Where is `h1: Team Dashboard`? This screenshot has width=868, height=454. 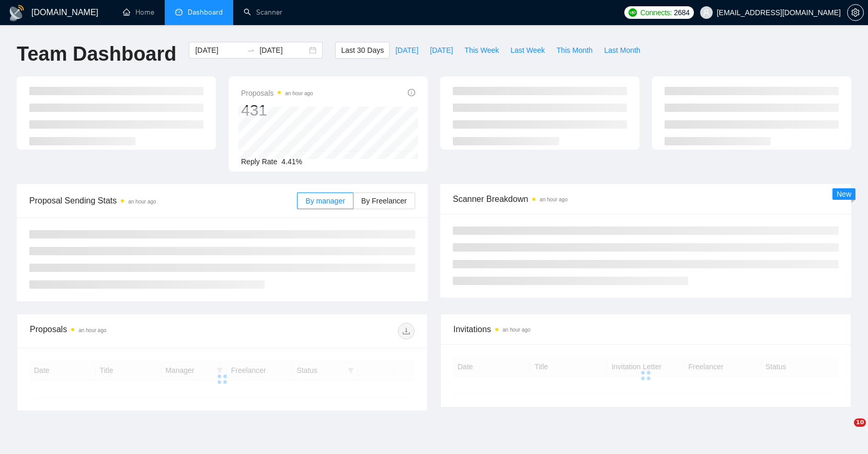 h1: Team Dashboard is located at coordinates (96, 54).